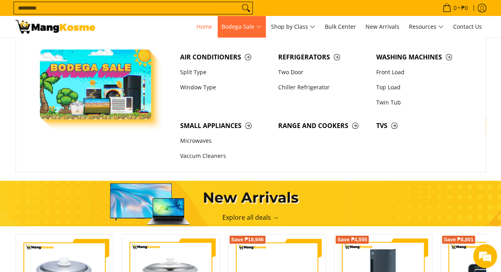 The image size is (501, 272). Describe the element at coordinates (459, 240) in the screenshot. I see `span: Save ₱8,801` at that location.